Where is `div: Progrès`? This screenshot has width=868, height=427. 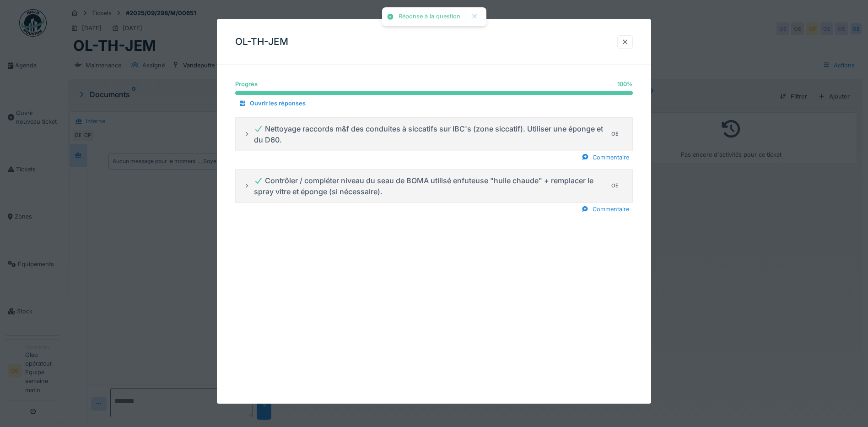
div: Progrès is located at coordinates (247, 84).